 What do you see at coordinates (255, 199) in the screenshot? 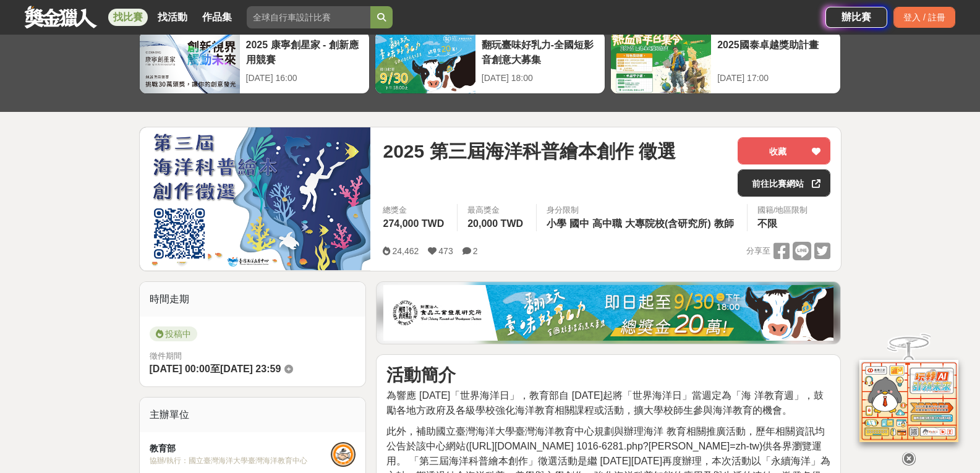
I see `img: Cover Image` at bounding box center [255, 199].